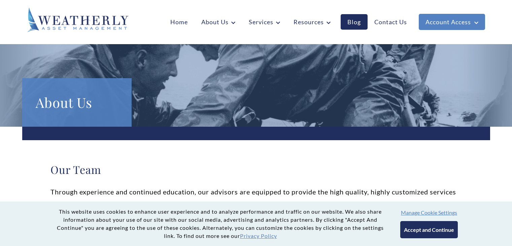  I want to click on button: Manage Cookie Settings, so click(429, 212).